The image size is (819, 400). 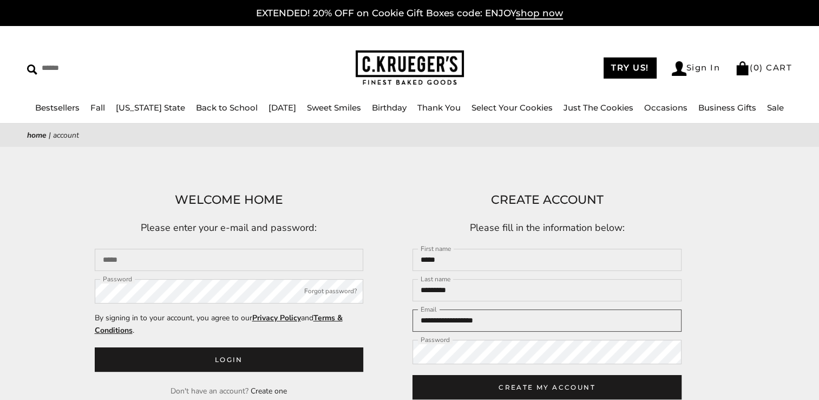 What do you see at coordinates (512, 107) in the screenshot?
I see `a: Select Your Cookies` at bounding box center [512, 107].